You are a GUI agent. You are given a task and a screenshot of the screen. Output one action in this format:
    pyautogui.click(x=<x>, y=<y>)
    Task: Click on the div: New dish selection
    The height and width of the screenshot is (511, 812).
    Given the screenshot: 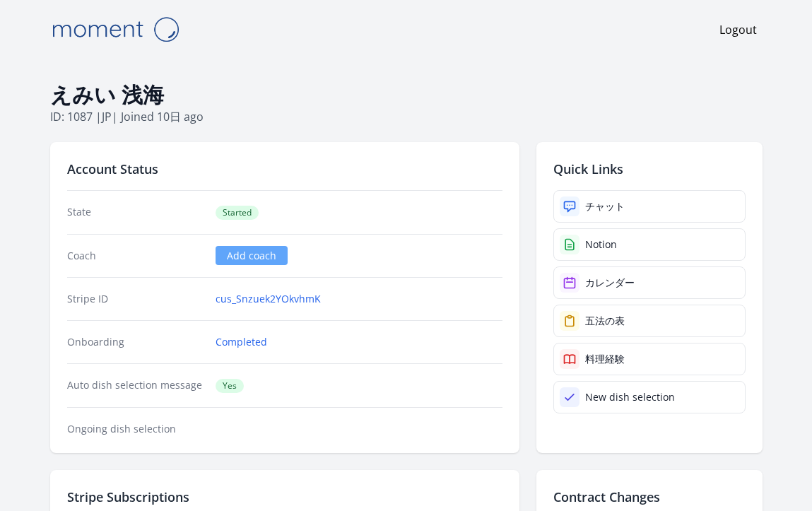 What is the action you would take?
    pyautogui.click(x=630, y=397)
    